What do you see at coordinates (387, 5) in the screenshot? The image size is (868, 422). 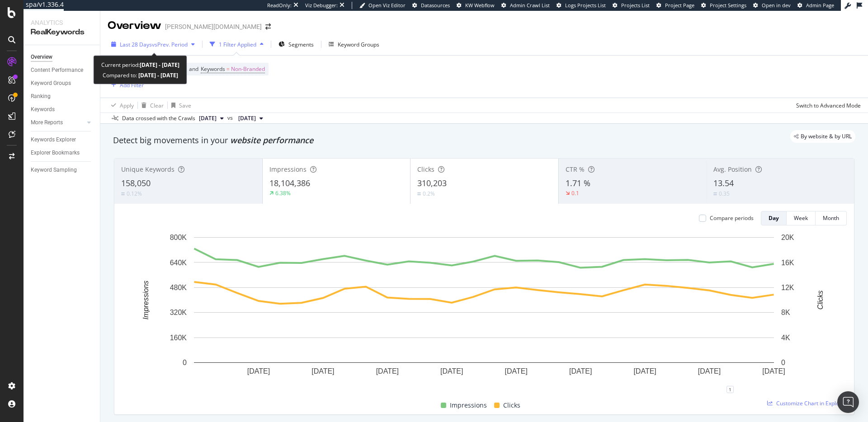 I see `span: Open Viz Editor` at bounding box center [387, 5].